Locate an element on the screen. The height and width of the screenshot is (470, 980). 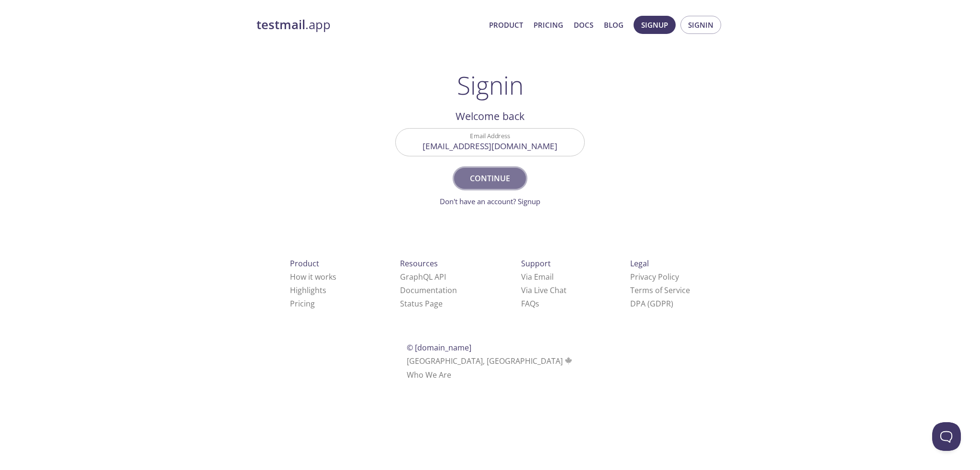
button: Signup is located at coordinates (654, 25).